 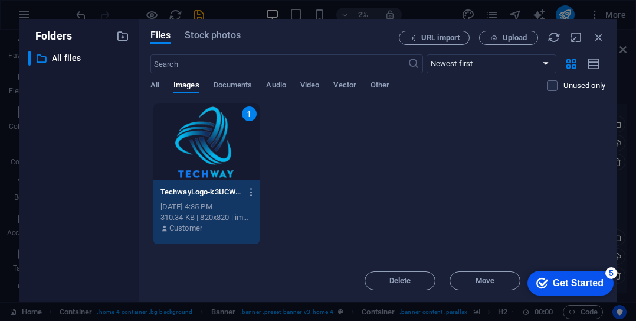 What do you see at coordinates (233, 86) in the screenshot?
I see `span: Documents` at bounding box center [233, 86].